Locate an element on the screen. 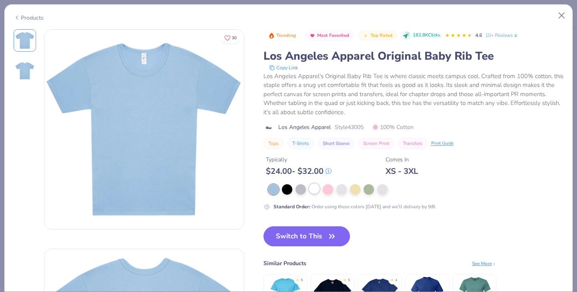 This screenshot has height=292, width=577. button: Tops is located at coordinates (273, 143).